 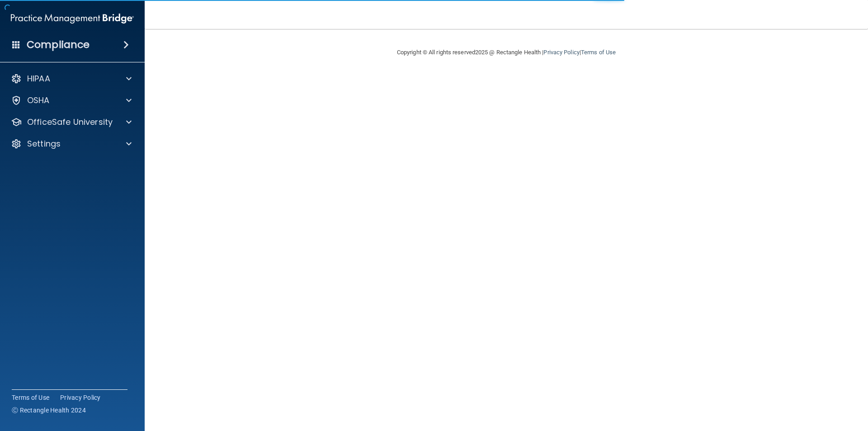 I want to click on a: OSHA, so click(x=71, y=100).